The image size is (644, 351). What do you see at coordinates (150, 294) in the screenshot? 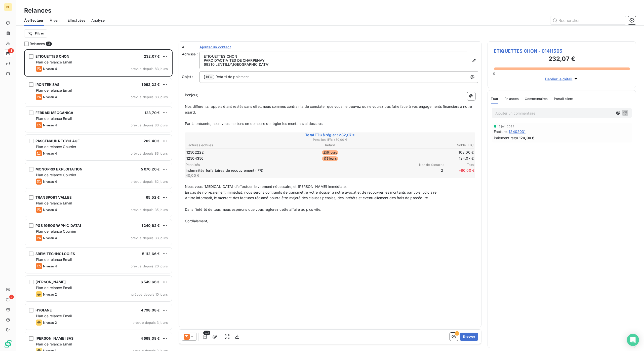
I see `span: prévue depuis 10 jours` at bounding box center [150, 294].